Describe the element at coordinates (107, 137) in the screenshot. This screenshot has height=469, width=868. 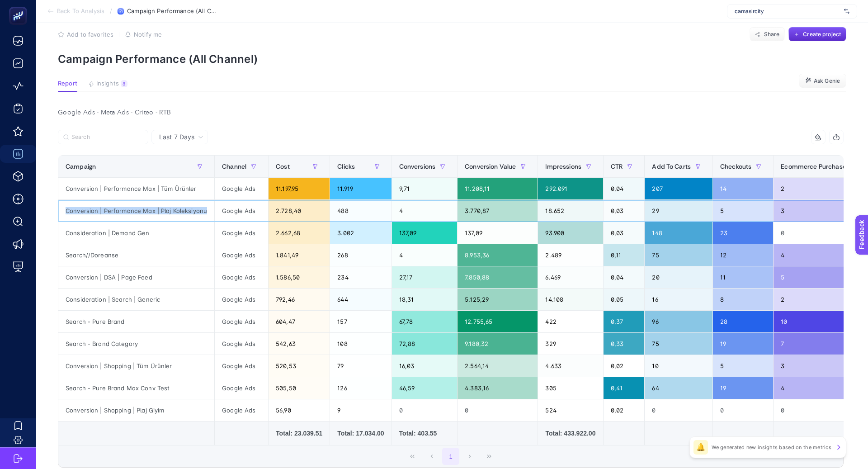
I see `input: Search` at that location.